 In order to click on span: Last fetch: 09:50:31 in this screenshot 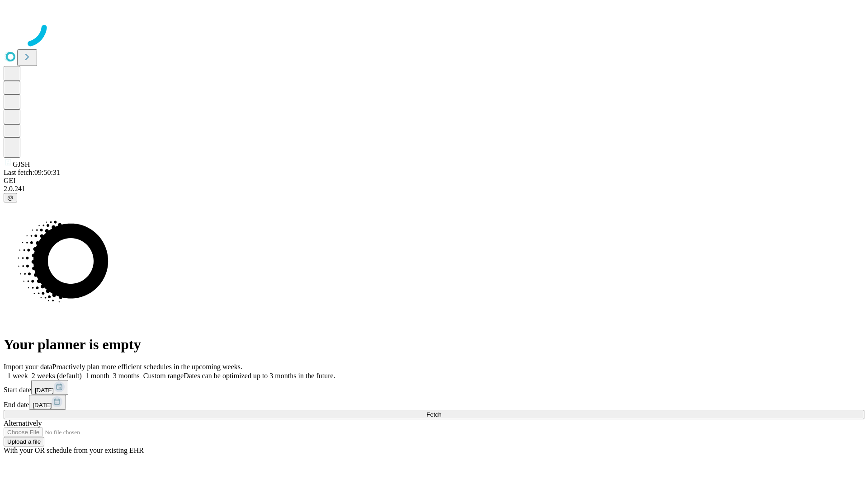, I will do `click(32, 172)`.